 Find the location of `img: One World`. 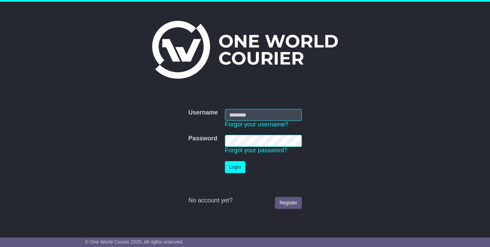

img: One World is located at coordinates (245, 50).